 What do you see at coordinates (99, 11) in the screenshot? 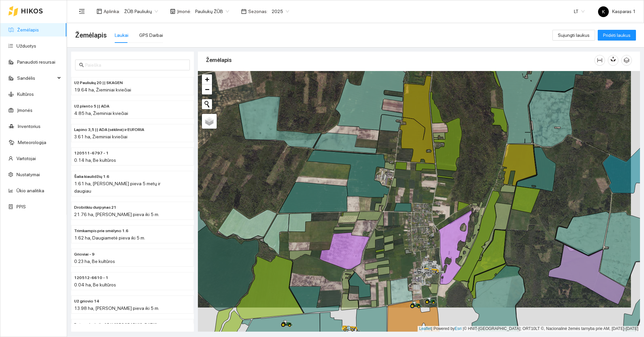
I see `span: layout` at bounding box center [99, 11].